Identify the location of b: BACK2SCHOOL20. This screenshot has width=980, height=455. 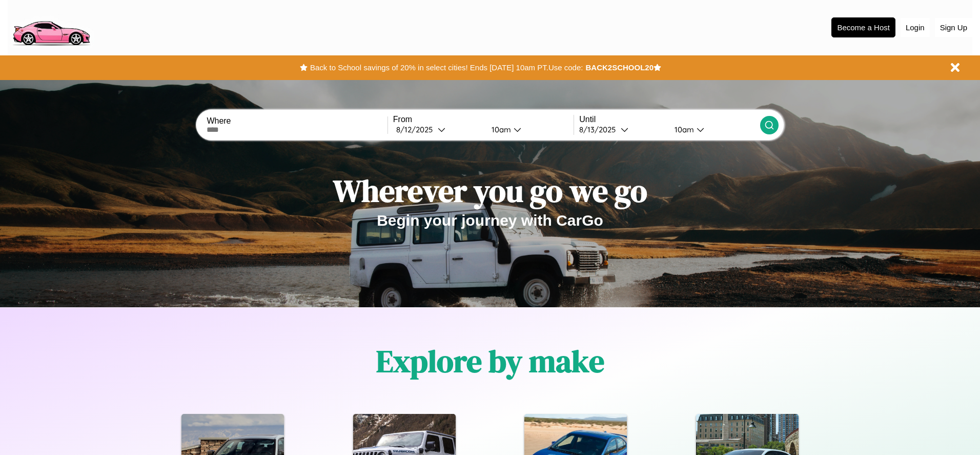
(619, 67).